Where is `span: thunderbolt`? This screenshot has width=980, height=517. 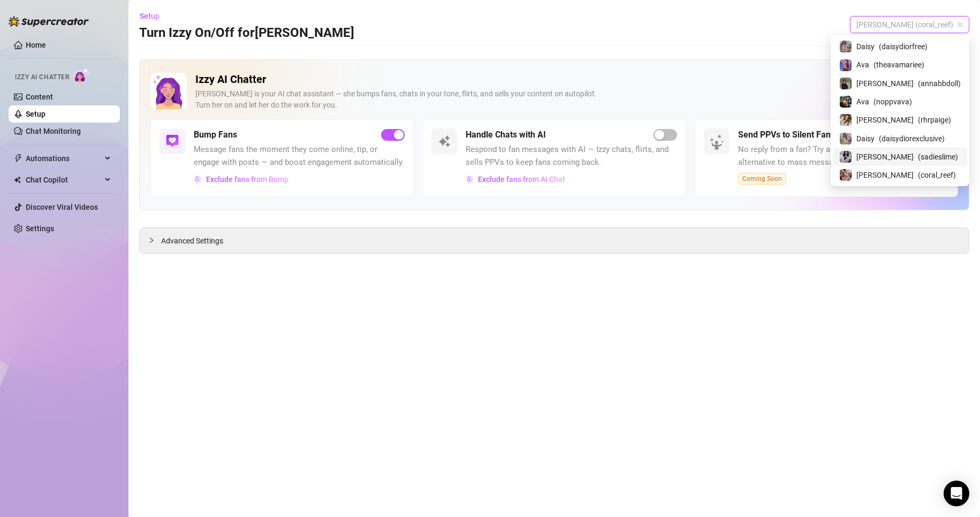
span: thunderbolt is located at coordinates (19, 159).